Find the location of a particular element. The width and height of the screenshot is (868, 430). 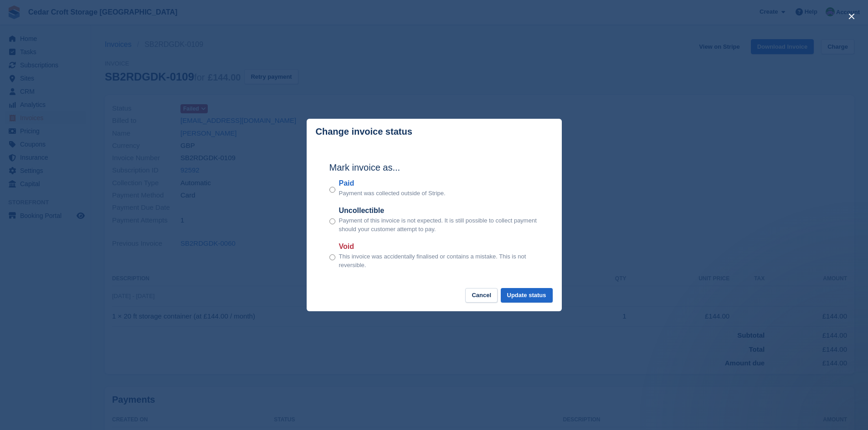

p: Change invoice status is located at coordinates (364, 132).